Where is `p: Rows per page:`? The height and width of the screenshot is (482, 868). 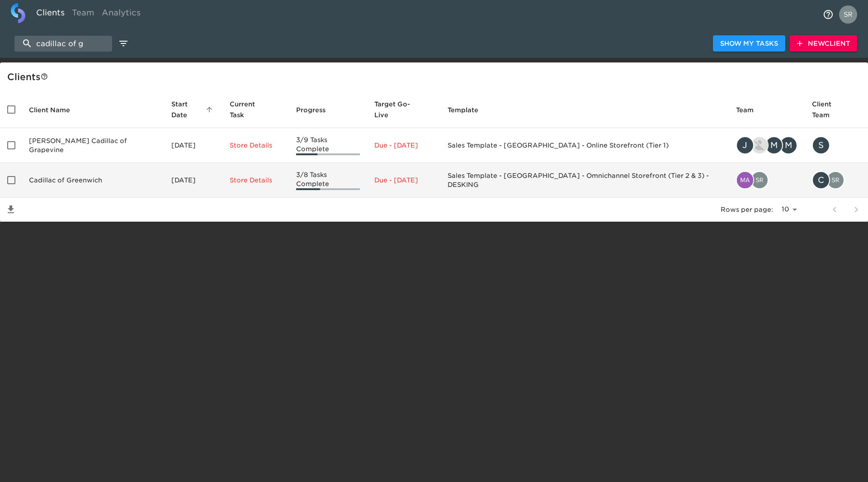 p: Rows per page: is located at coordinates (747, 209).